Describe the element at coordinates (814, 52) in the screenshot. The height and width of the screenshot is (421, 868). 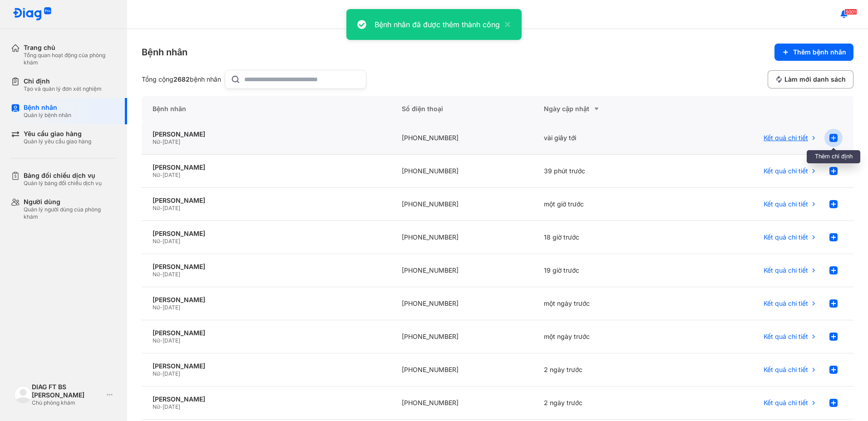
I see `button: Thêm bệnh nhân` at that location.